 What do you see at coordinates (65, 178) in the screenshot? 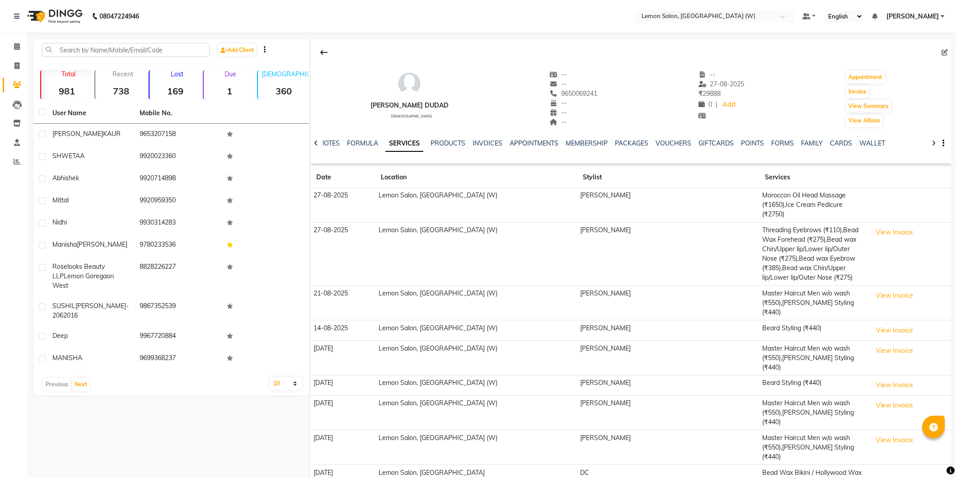
I see `span: abhishek` at bounding box center [65, 178].